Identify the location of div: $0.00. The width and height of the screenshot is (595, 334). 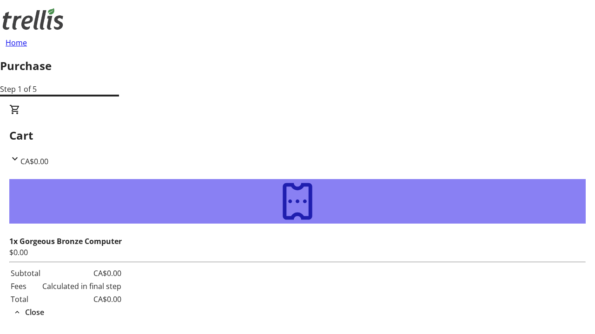
(297, 253).